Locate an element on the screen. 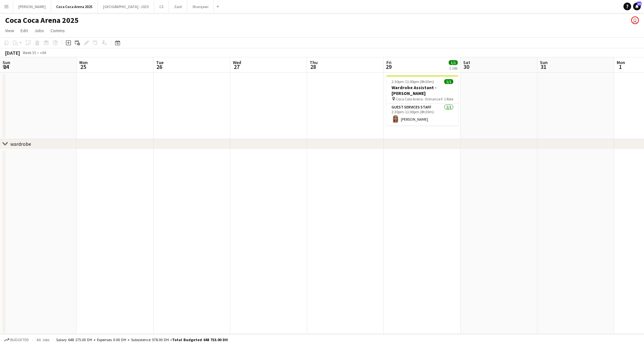 This screenshot has height=345, width=644. span: 26 is located at coordinates (159, 66).